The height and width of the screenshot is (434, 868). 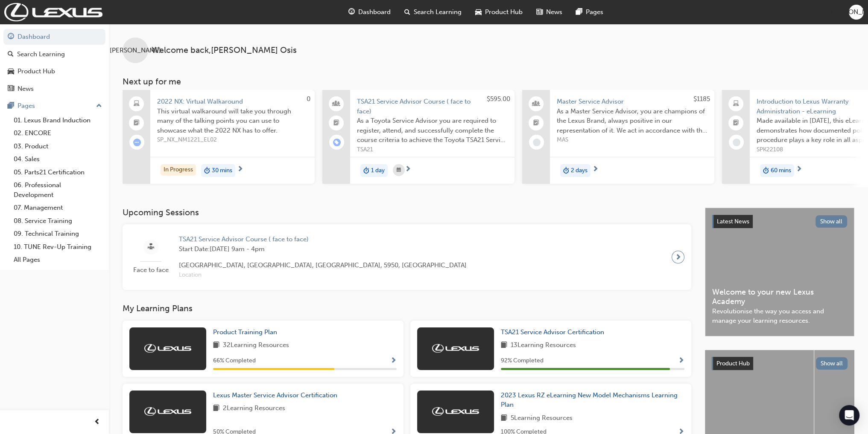 What do you see at coordinates (733, 222) in the screenshot?
I see `span: Latest News` at bounding box center [733, 222].